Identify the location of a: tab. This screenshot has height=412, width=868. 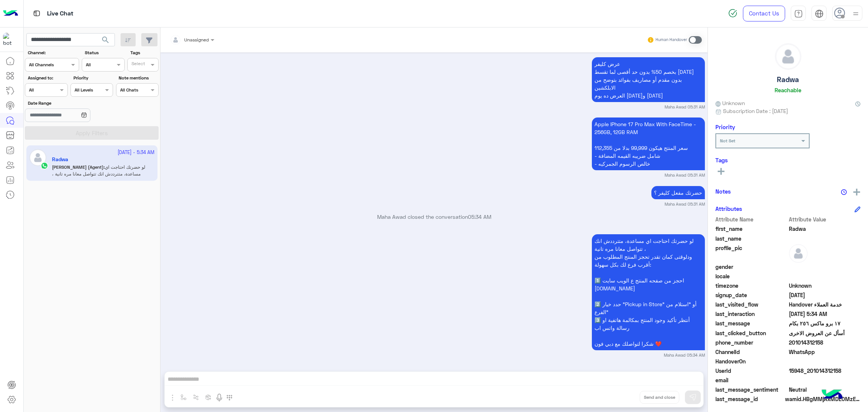
(799, 14).